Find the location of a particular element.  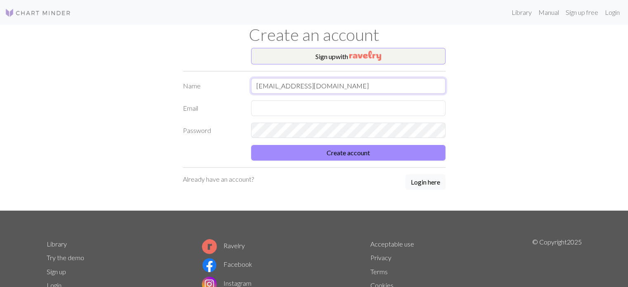

a: Terms is located at coordinates (379, 271).